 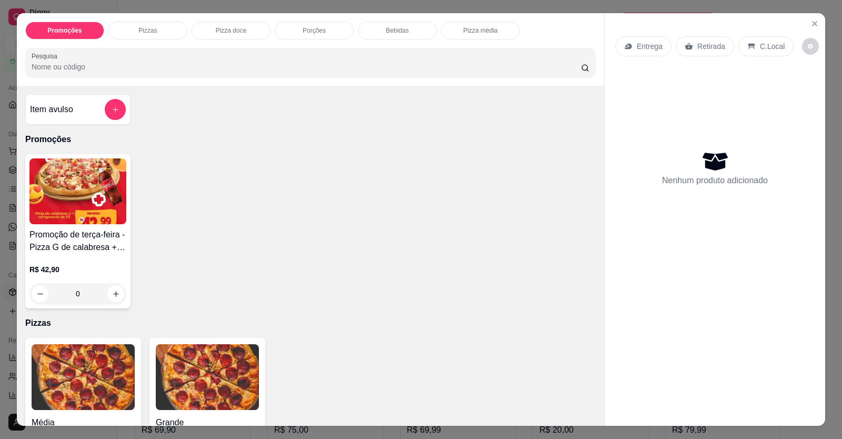 What do you see at coordinates (46, 56) in the screenshot?
I see `label: Pesquisa` at bounding box center [46, 56].